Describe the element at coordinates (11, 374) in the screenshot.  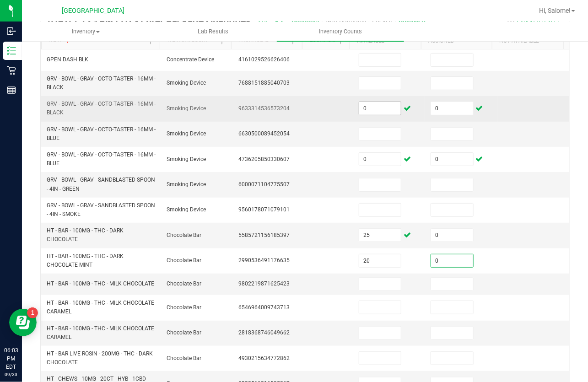
I see `p: 09/23` at that location.